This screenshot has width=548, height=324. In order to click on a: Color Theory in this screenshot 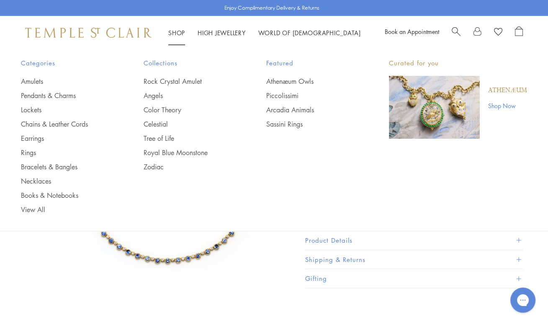, I will do `click(188, 110)`.